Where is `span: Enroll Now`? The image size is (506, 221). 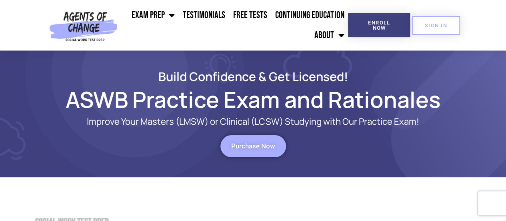
span: Enroll Now is located at coordinates (379, 25).